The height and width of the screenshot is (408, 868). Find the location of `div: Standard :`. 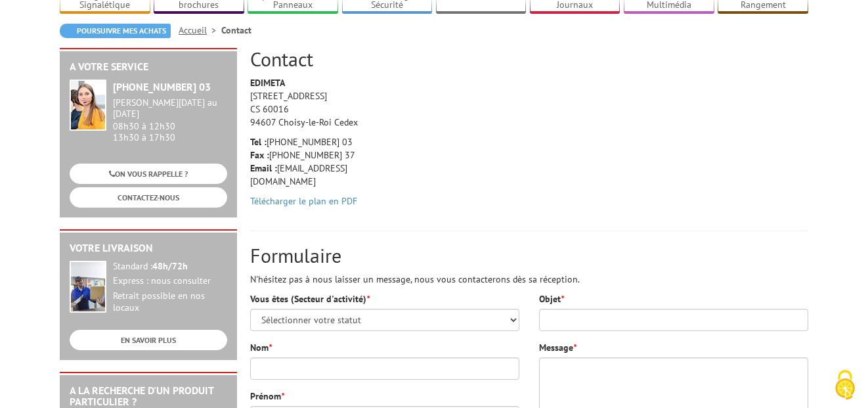

div: Standard : is located at coordinates (170, 267).